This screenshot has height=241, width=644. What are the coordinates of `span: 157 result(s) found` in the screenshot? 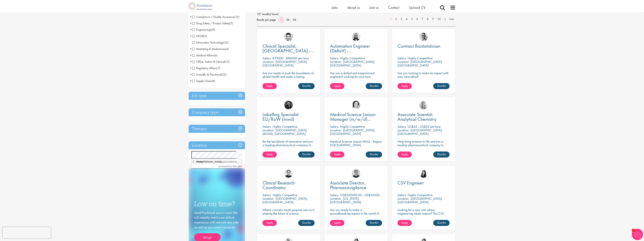 It's located at (356, 14).